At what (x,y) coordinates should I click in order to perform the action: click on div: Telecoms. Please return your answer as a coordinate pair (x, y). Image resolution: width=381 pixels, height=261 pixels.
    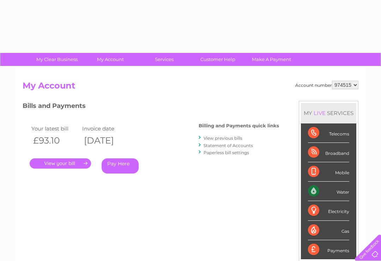
    Looking at the image, I should click on (328, 133).